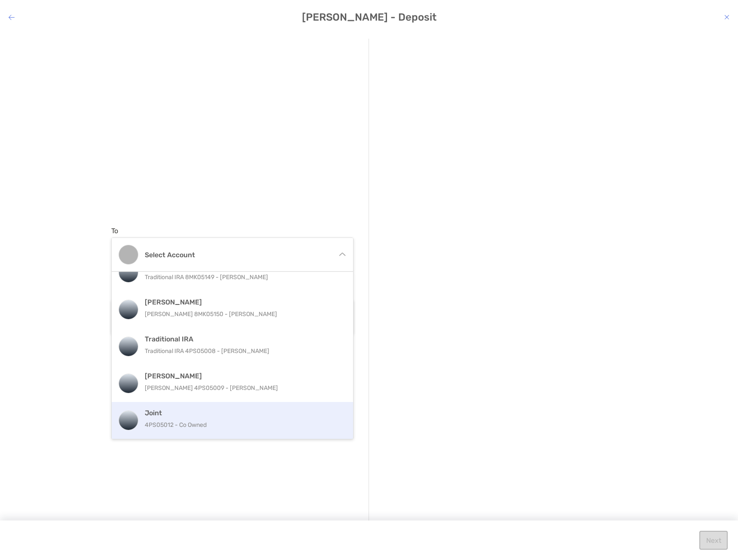  What do you see at coordinates (128, 421) in the screenshot?
I see `img: Joint` at bounding box center [128, 421].